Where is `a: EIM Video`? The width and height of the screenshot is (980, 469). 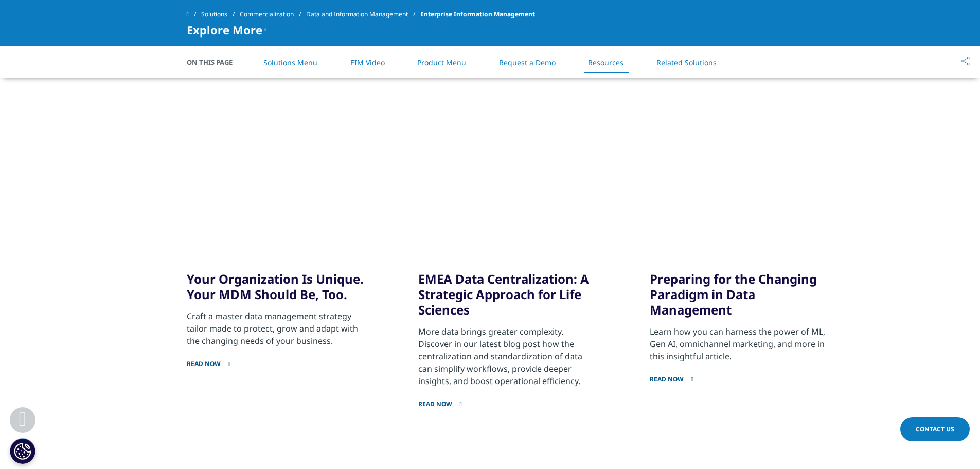 a: EIM Video is located at coordinates (367, 62).